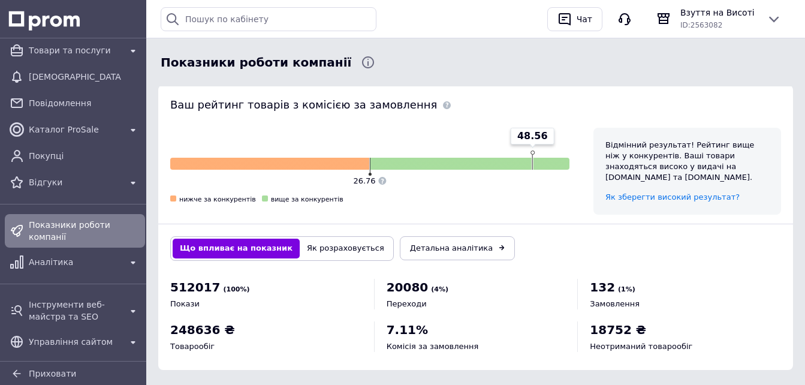 This screenshot has width=805, height=385. Describe the element at coordinates (627, 289) in the screenshot. I see `span: (1%)` at that location.